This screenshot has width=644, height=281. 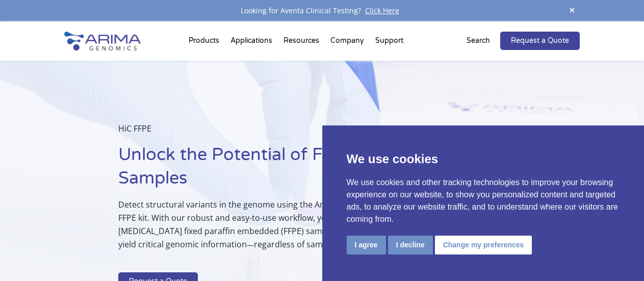 What do you see at coordinates (382, 10) in the screenshot?
I see `a: Click Here` at bounding box center [382, 10].